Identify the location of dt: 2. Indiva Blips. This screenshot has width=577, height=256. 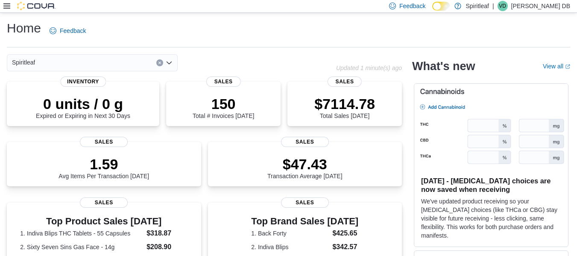
(290, 247).